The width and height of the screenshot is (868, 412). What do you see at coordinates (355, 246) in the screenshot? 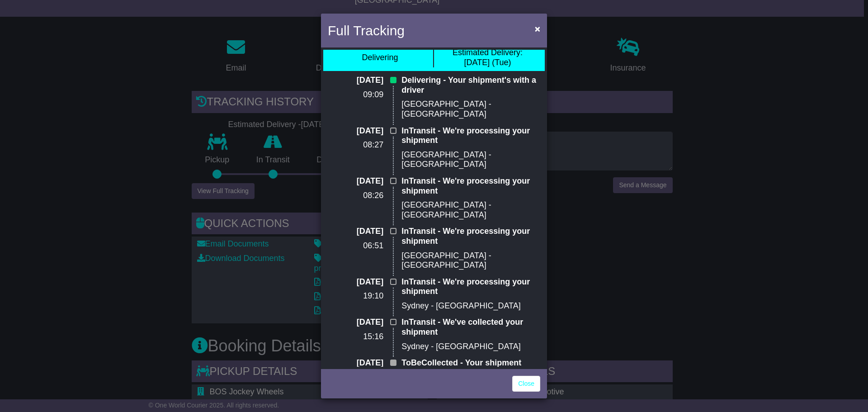
I see `p: 06:51` at bounding box center [355, 246].